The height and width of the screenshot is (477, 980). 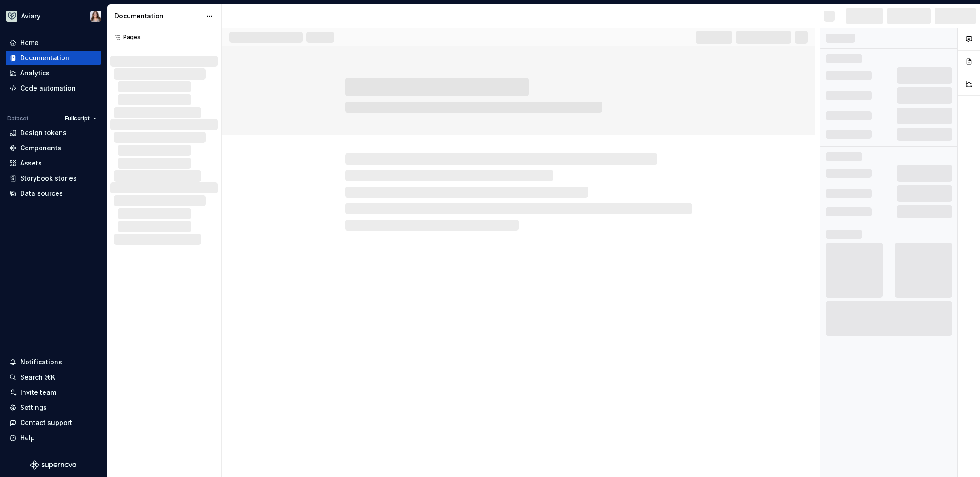 I want to click on a: Settings, so click(x=53, y=407).